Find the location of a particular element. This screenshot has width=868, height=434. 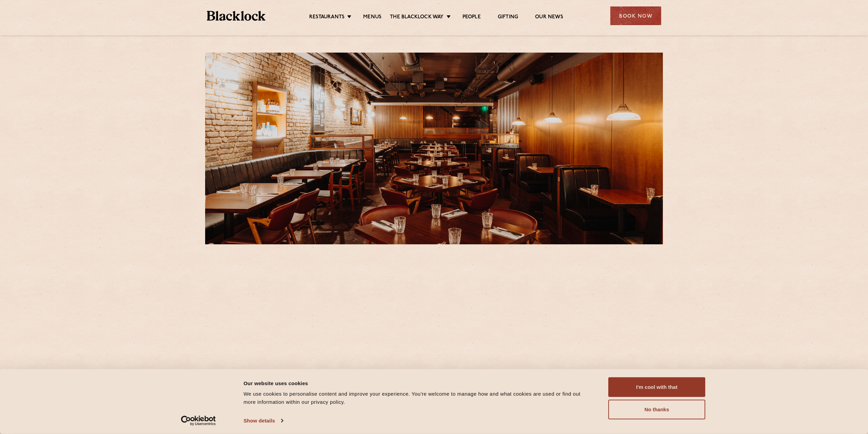

a: Menus is located at coordinates (372, 18).